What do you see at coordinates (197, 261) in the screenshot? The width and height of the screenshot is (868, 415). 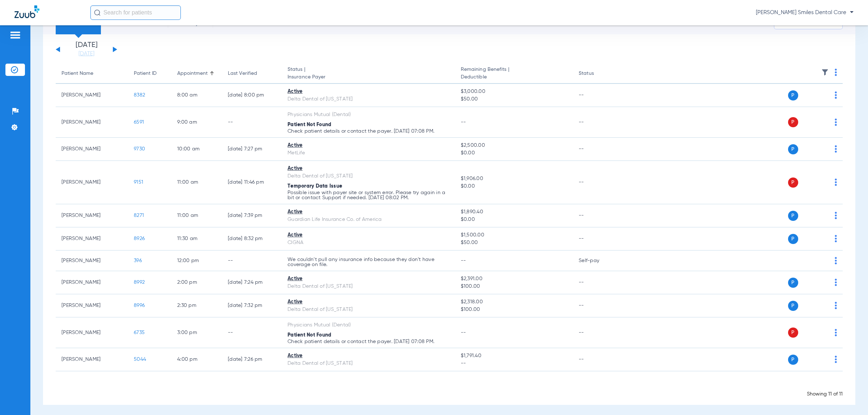 I see `td: 12:00 PM` at bounding box center [197, 261].